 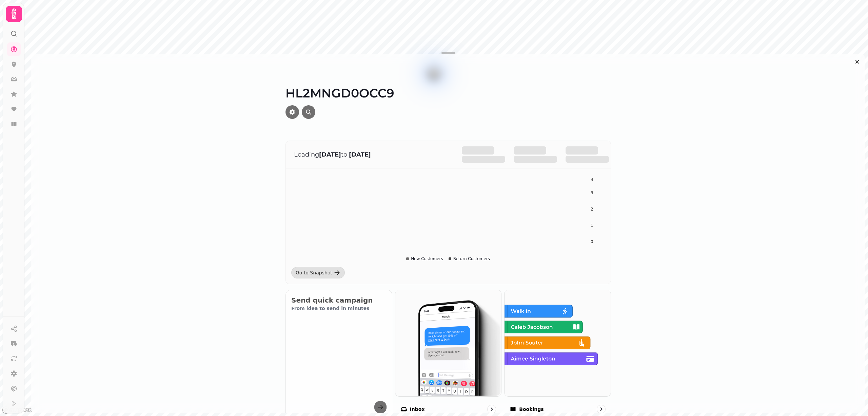 What do you see at coordinates (418, 409) in the screenshot?
I see `p: Inbox` at bounding box center [418, 409].